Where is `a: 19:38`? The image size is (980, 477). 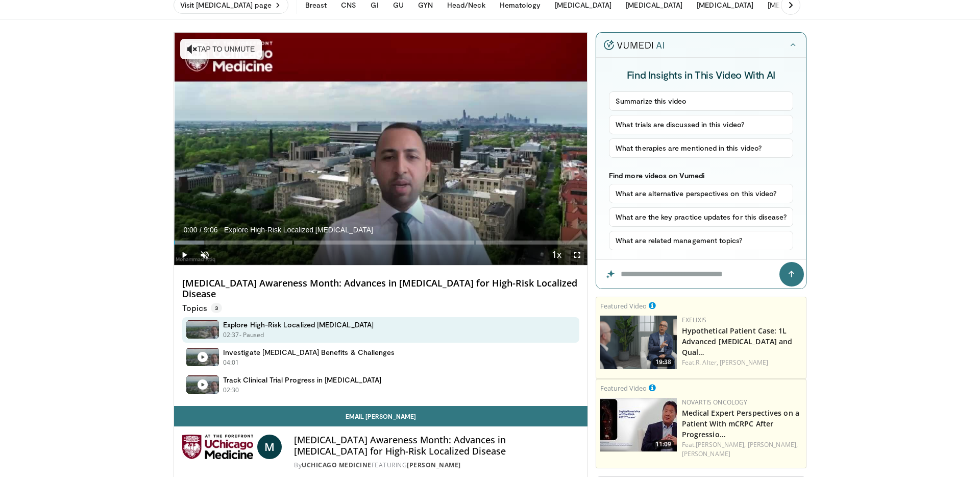
a: 19:38 is located at coordinates (638, 342).